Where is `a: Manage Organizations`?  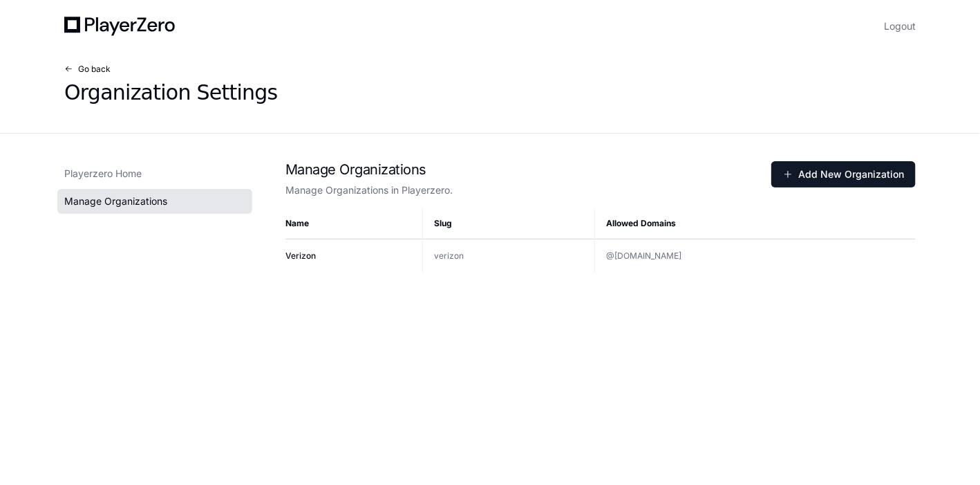 a: Manage Organizations is located at coordinates (154, 201).